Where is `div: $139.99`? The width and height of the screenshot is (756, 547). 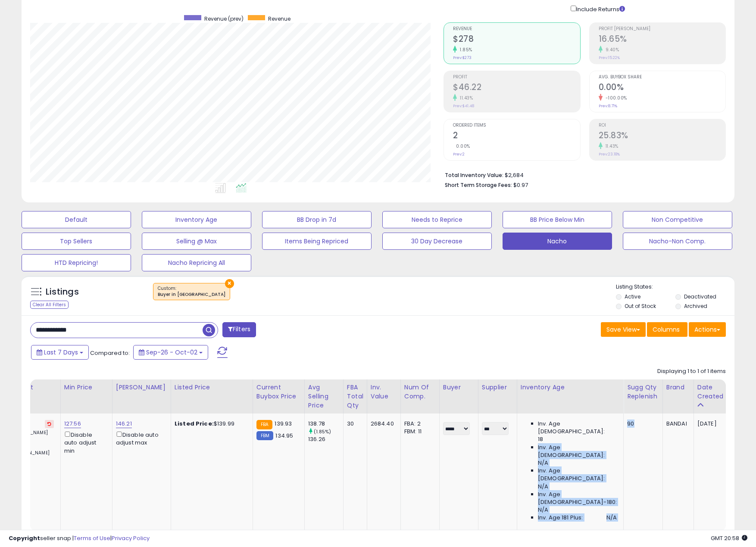 div: $139.99 is located at coordinates (210, 424).